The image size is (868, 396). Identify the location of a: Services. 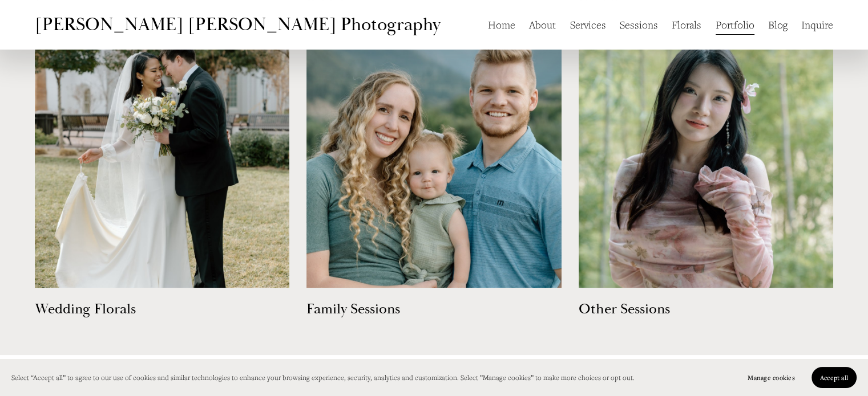
(588, 25).